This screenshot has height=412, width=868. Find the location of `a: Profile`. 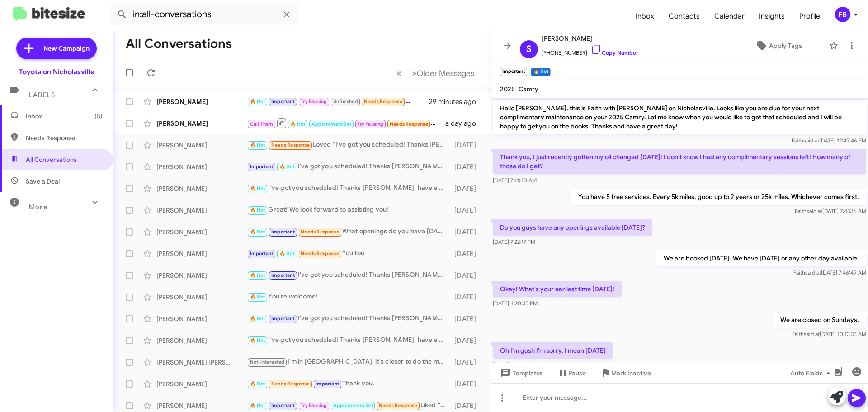

a: Profile is located at coordinates (810, 16).